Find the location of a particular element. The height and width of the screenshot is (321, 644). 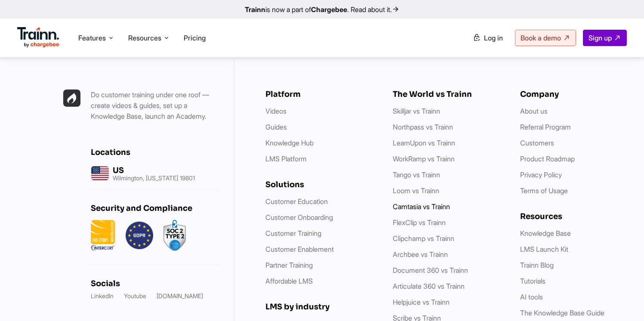

a: Archbee vs Trainn is located at coordinates (420, 255).